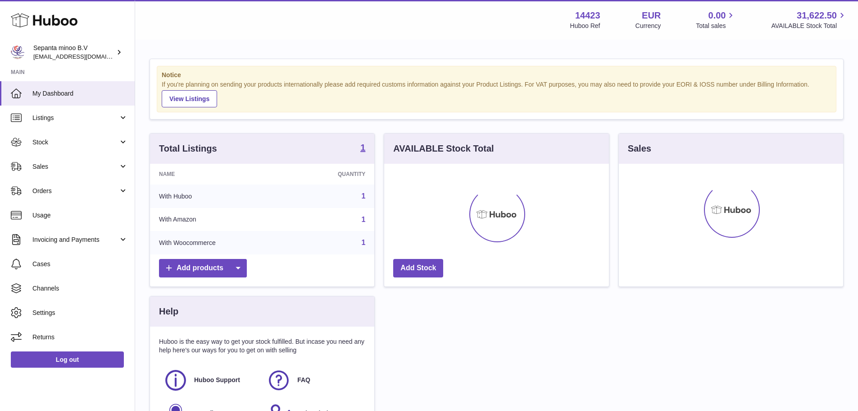 The image size is (858, 411). Describe the element at coordinates (80, 93) in the screenshot. I see `span: My Dashboard` at that location.